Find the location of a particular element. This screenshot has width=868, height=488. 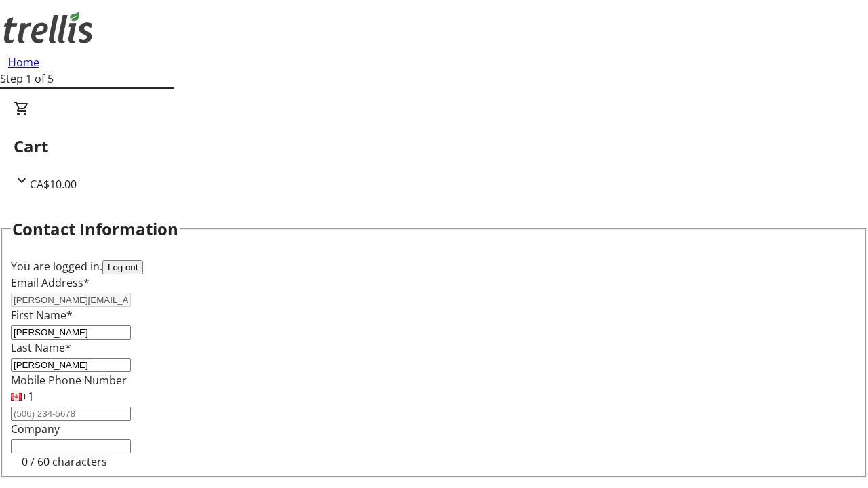

input: (506) 234-5678 is located at coordinates (71, 413).